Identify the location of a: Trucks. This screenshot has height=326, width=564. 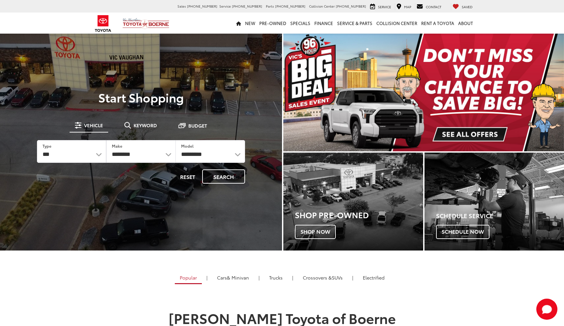
(276, 278).